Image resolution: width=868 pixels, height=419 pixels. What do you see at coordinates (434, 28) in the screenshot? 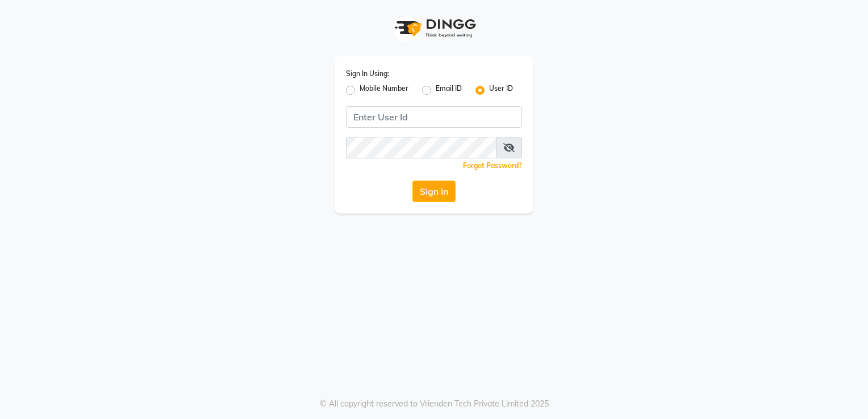
I see `img: logo1.svg` at bounding box center [434, 28].